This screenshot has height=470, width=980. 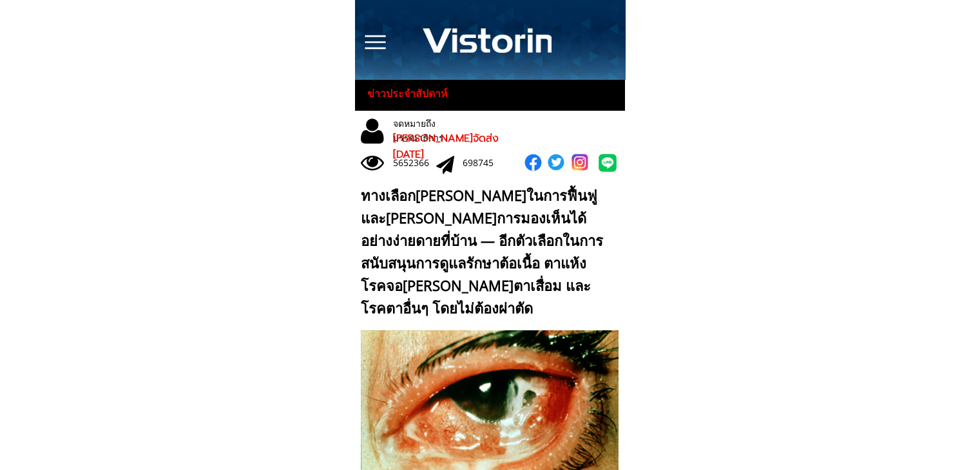 What do you see at coordinates (413, 94) in the screenshot?
I see `h3: ข่าวประจำสัปดาห์` at bounding box center [413, 94].